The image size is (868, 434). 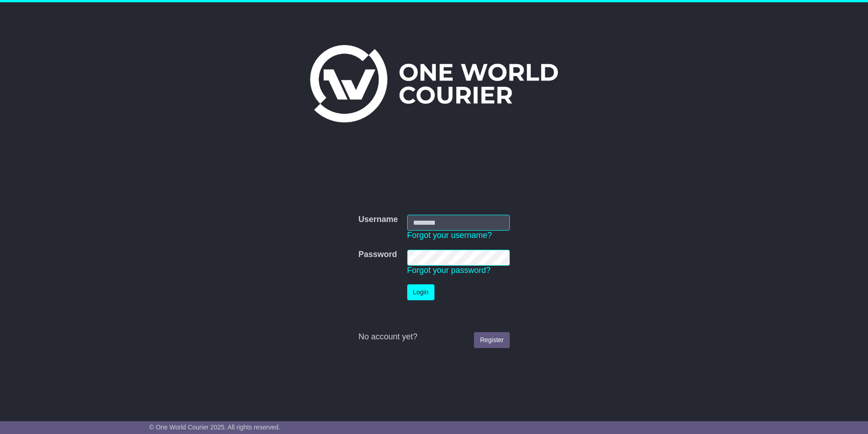 I want to click on a: Register, so click(x=491, y=340).